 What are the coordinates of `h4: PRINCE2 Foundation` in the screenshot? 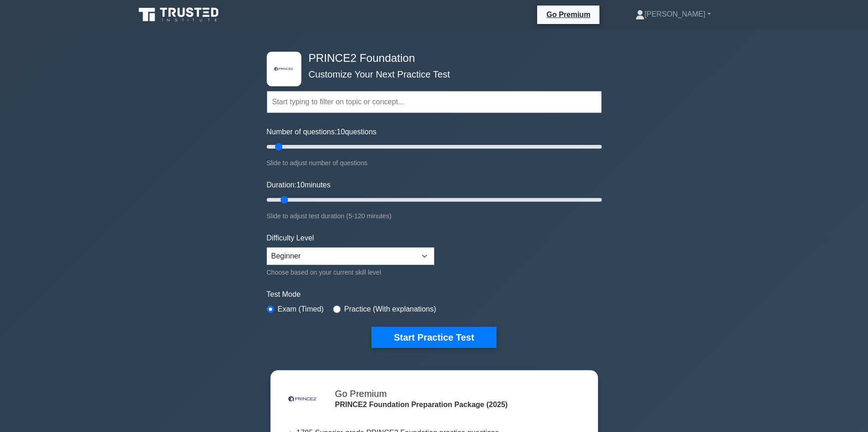 It's located at (430, 58).